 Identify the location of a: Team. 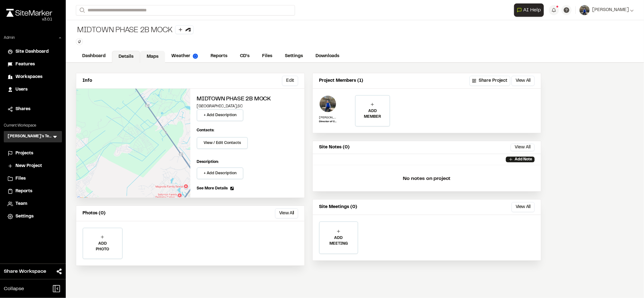
(33, 204).